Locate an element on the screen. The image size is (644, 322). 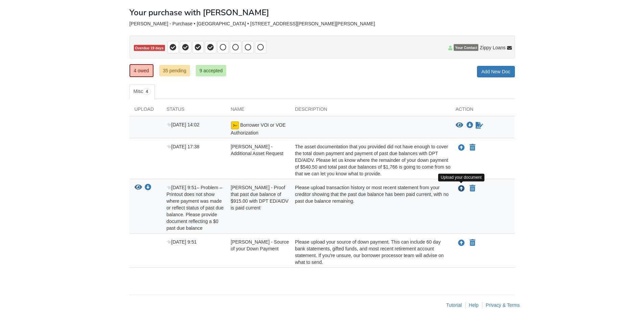
button: Upload Jorge Rodriguez - Additional Asset Request is located at coordinates (462, 147).